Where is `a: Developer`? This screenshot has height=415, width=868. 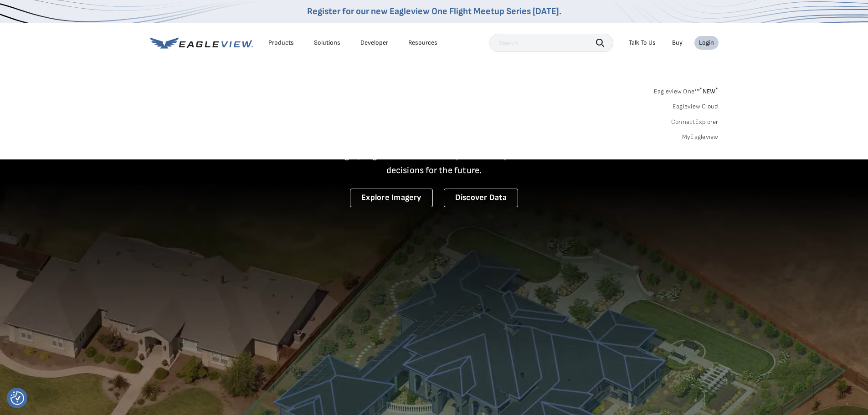
a: Developer is located at coordinates (374, 43).